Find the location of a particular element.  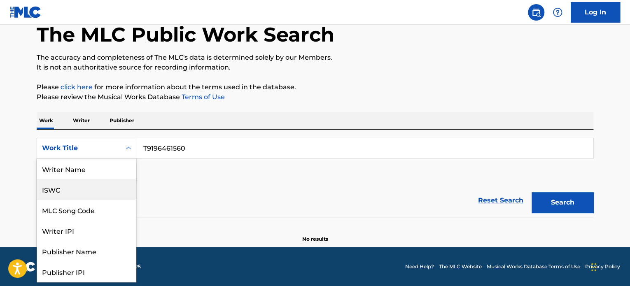

div: MLC Song Code is located at coordinates (86, 210).